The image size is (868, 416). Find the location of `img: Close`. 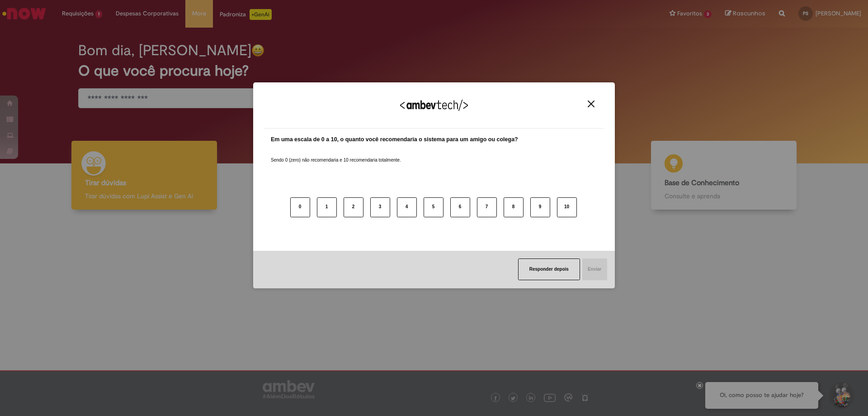

img: Close is located at coordinates (591, 103).